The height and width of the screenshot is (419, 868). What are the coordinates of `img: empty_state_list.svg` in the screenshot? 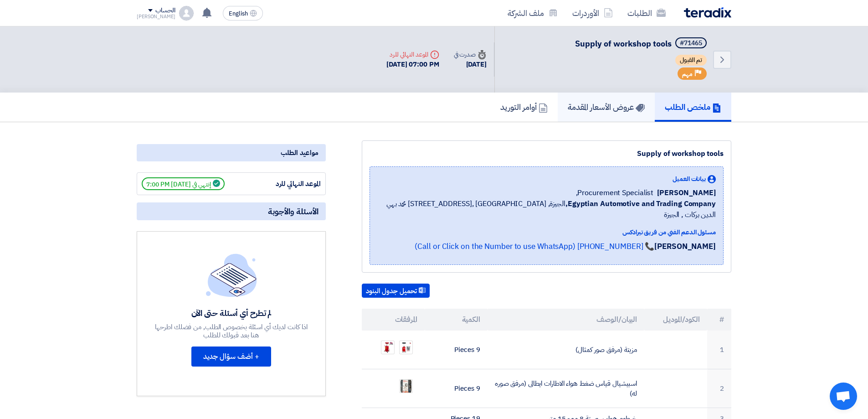 It's located at (232, 275).